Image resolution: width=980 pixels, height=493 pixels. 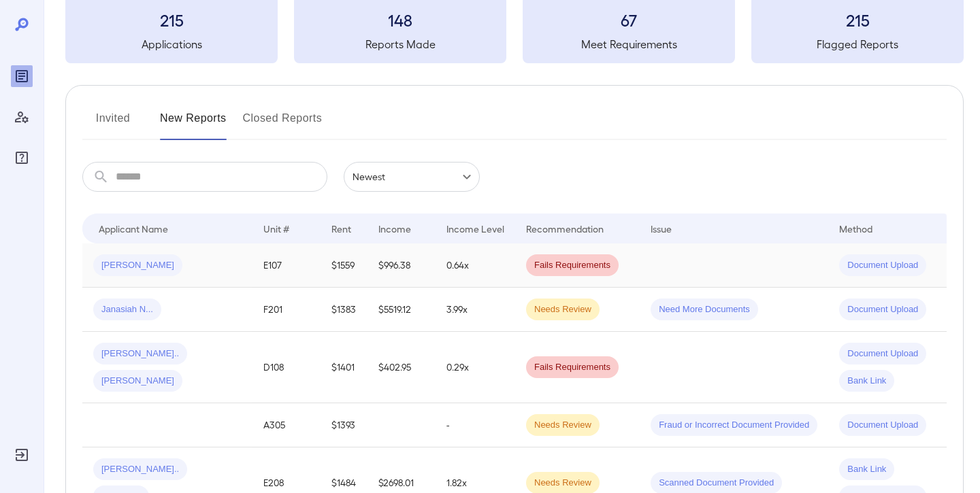 What do you see at coordinates (475, 228) in the screenshot?
I see `div: Income Level` at bounding box center [475, 228].